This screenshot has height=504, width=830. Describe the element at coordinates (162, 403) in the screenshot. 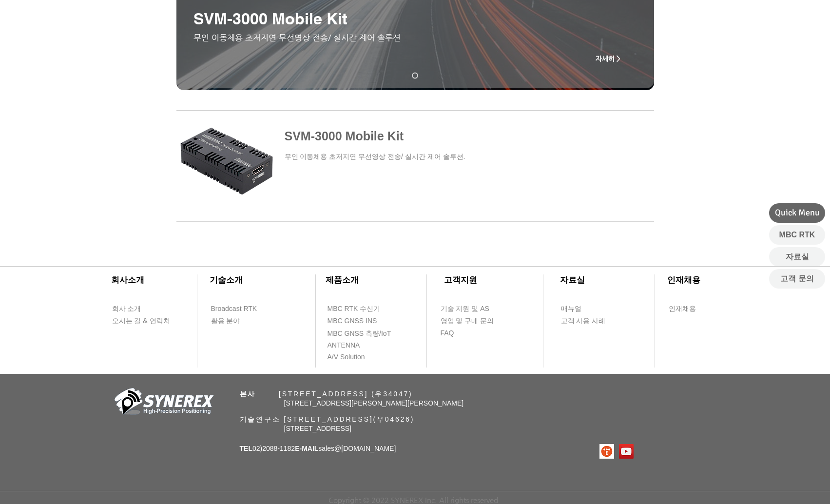

I see `img: 회사_로고-removebg-preview.png` at that location.